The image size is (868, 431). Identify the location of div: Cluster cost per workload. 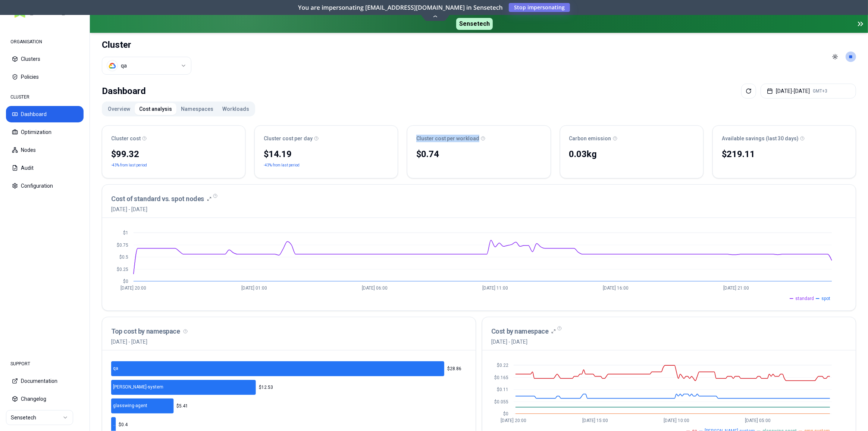
(479, 138).